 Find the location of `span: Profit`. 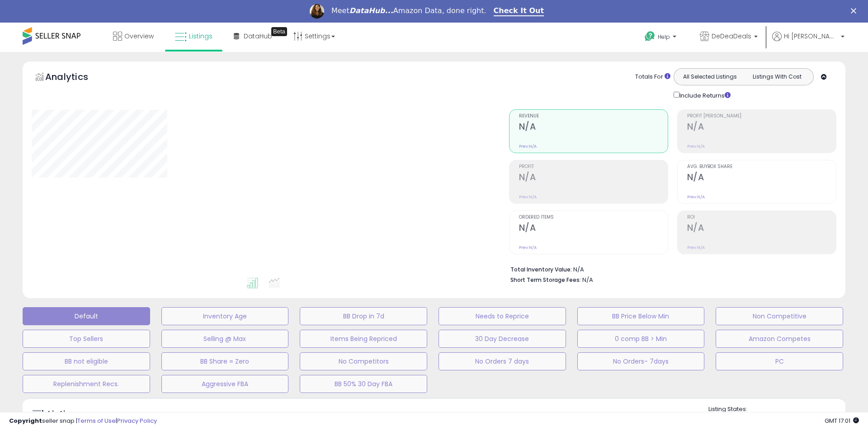

span: Profit is located at coordinates (593, 167).